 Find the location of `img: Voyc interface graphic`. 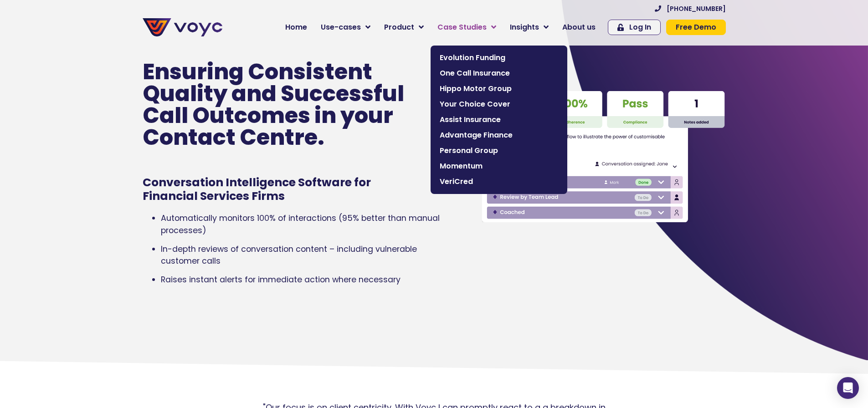

img: Voyc interface graphic is located at coordinates (603, 157).